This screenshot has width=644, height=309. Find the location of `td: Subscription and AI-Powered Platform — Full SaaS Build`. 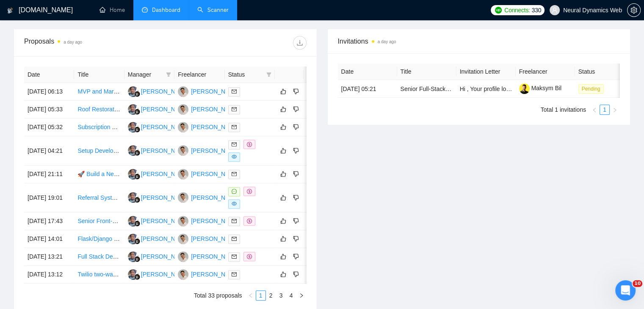

td: Subscription and AI-Powered Platform — Full SaaS Build is located at coordinates (99, 127).